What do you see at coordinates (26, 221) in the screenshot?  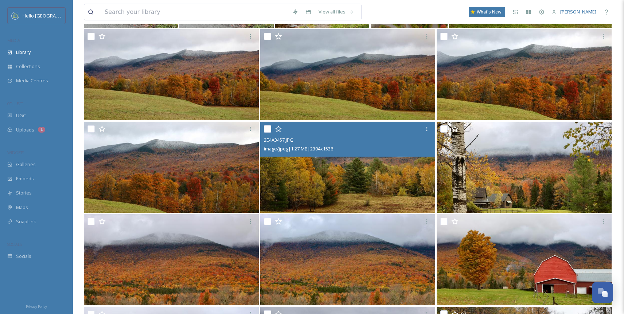 I see `span: SnapLink` at bounding box center [26, 221].